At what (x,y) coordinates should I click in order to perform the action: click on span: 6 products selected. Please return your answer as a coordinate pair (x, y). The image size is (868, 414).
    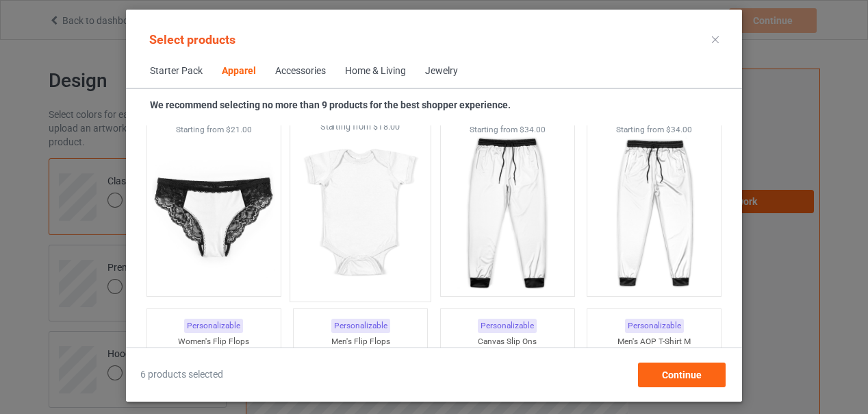
    Looking at the image, I should click on (181, 375).